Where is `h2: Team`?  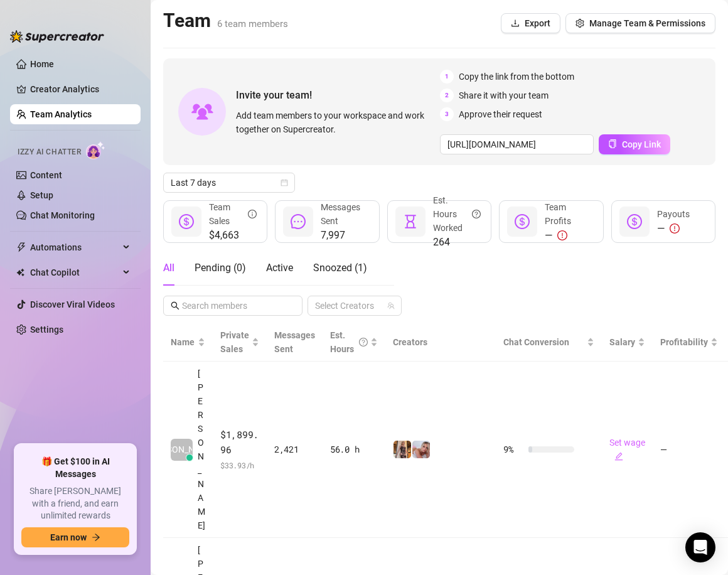
h2: Team is located at coordinates (225, 21).